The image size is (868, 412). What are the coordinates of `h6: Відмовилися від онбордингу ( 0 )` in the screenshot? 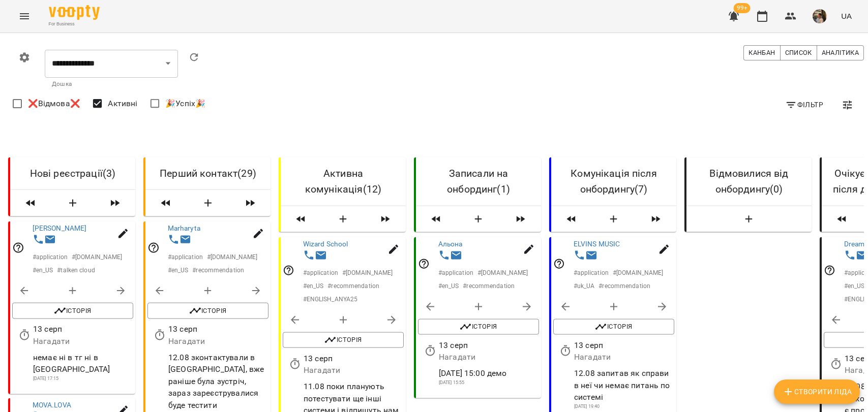 It's located at (749, 182).